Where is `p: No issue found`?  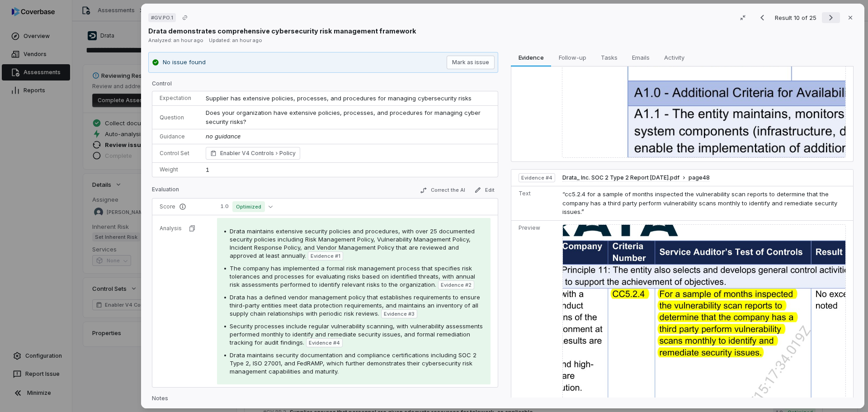
p: No issue found is located at coordinates (184, 62).